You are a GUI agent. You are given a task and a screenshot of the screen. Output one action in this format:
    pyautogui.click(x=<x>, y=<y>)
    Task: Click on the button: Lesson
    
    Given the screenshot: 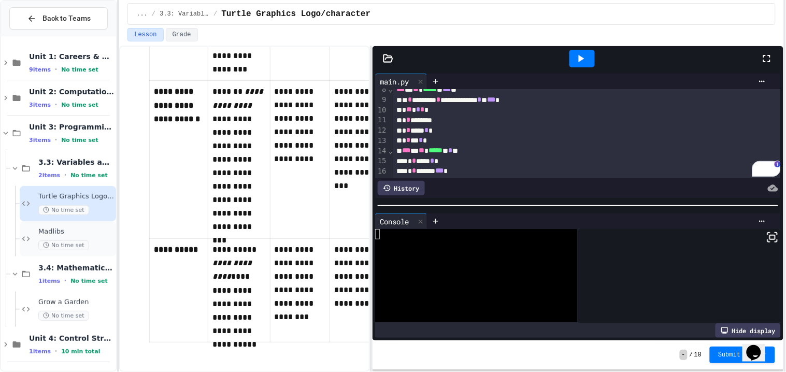 What is the action you would take?
    pyautogui.click(x=145, y=35)
    